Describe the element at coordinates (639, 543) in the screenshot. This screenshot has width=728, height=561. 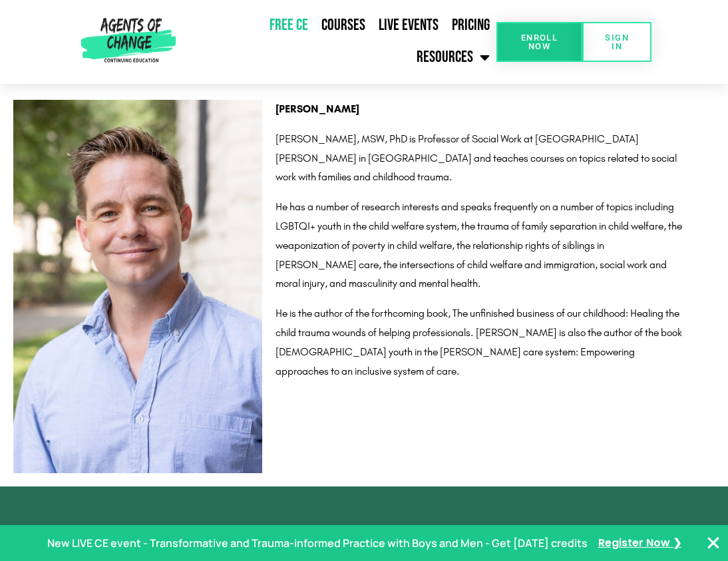
I see `span: Register Now ❯` at that location.